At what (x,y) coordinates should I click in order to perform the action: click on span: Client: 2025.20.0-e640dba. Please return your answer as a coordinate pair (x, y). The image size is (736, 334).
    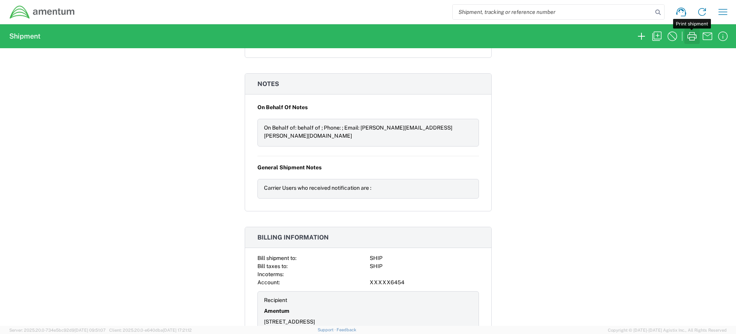
    Looking at the image, I should click on (150, 330).